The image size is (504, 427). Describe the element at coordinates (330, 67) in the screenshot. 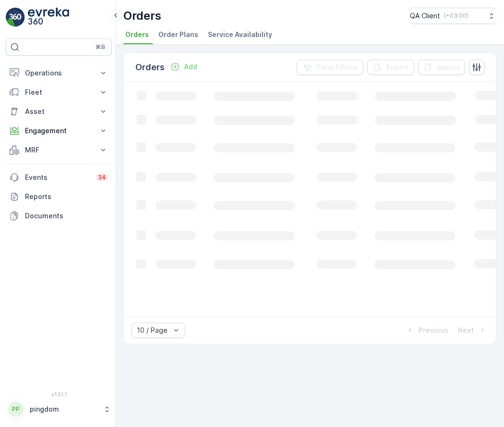

I see `button: Clear Filters` at that location.